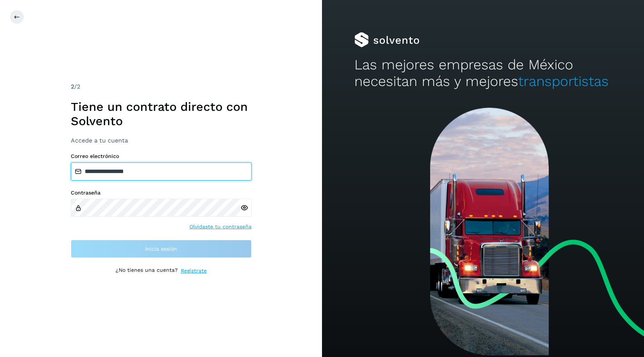  I want to click on h2: Las mejores empresas de México necesitan más y mejores, so click(483, 73).